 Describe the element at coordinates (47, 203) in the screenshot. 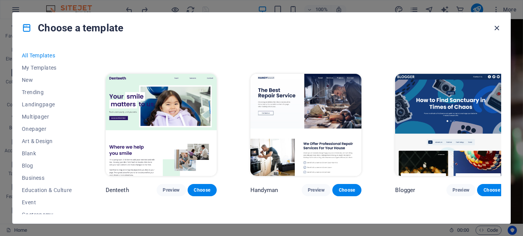

I see `button: Event` at that location.